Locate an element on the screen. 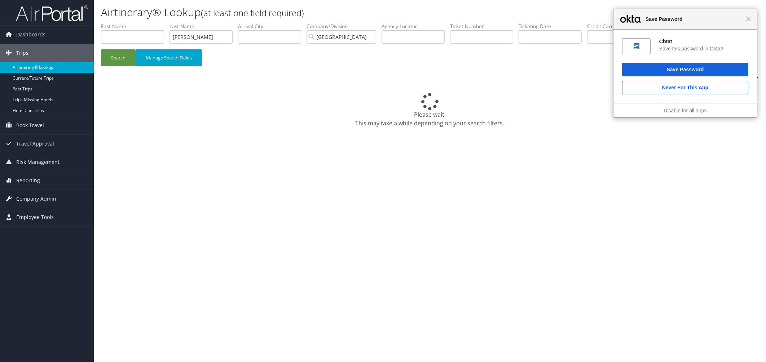  label: Credit Card - Last 4 Digits is located at coordinates (621, 26).